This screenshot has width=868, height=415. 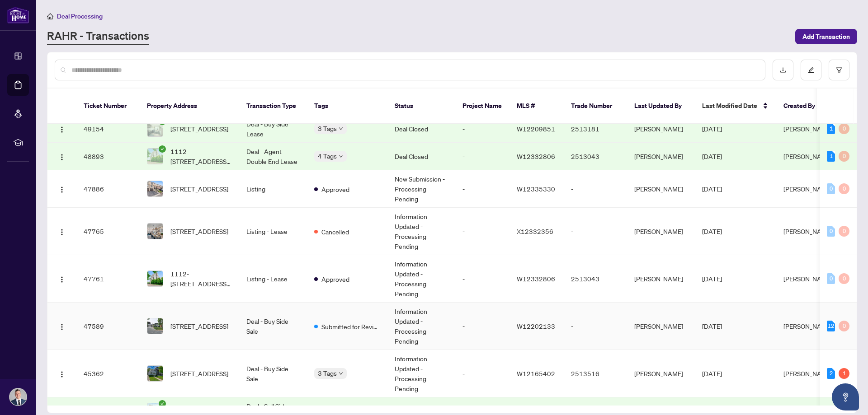 What do you see at coordinates (108, 231) in the screenshot?
I see `td: 47765` at bounding box center [108, 231].